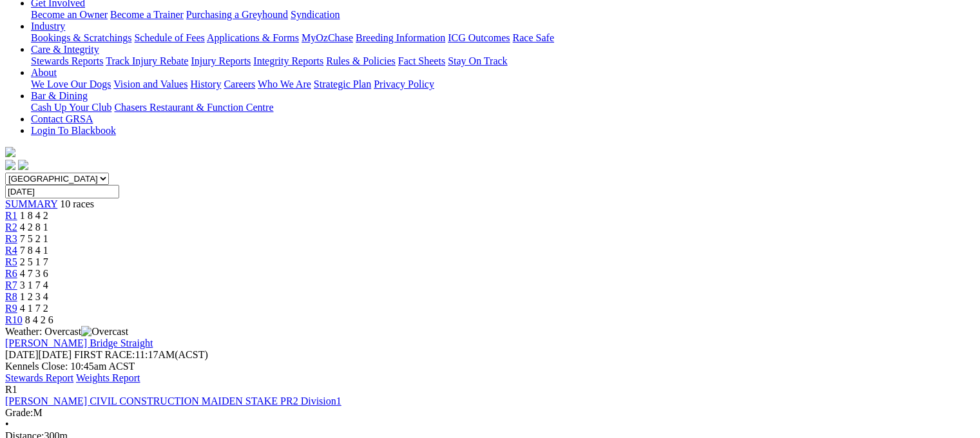 The width and height of the screenshot is (980, 438). I want to click on span: 7 5 2 1, so click(34, 238).